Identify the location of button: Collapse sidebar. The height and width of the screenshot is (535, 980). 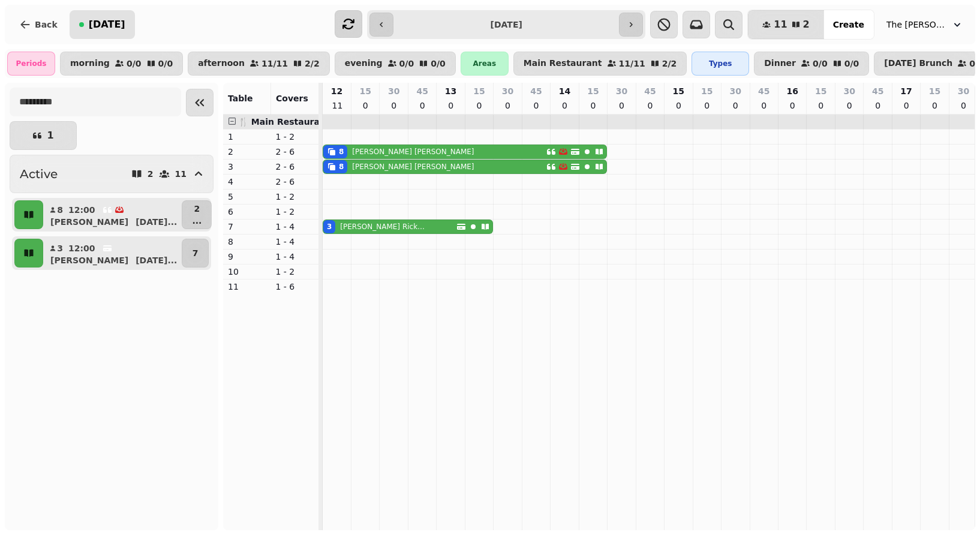
(200, 103).